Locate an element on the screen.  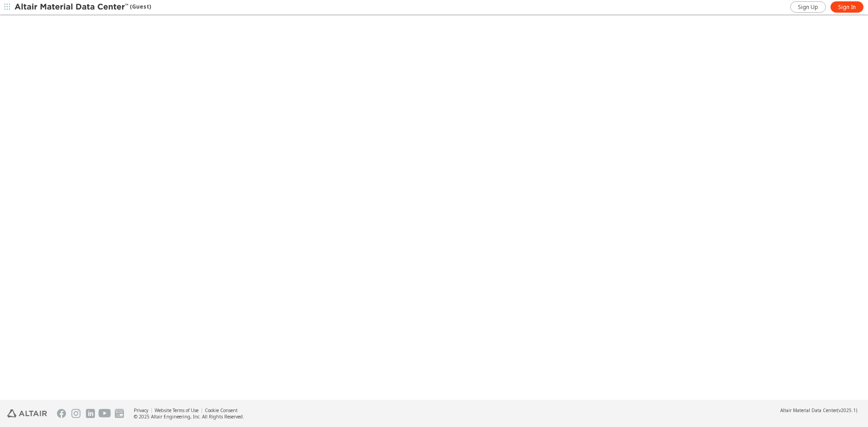
a: Privacy is located at coordinates (141, 410).